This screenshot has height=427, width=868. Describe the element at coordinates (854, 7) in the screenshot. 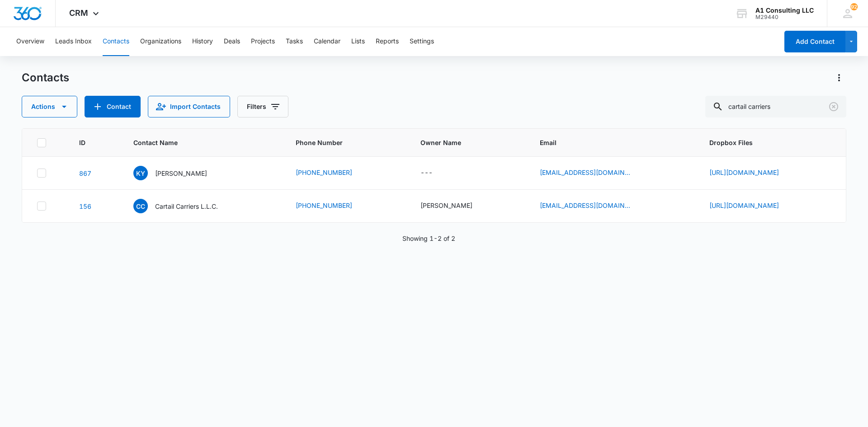

I see `div: notifications count` at that location.